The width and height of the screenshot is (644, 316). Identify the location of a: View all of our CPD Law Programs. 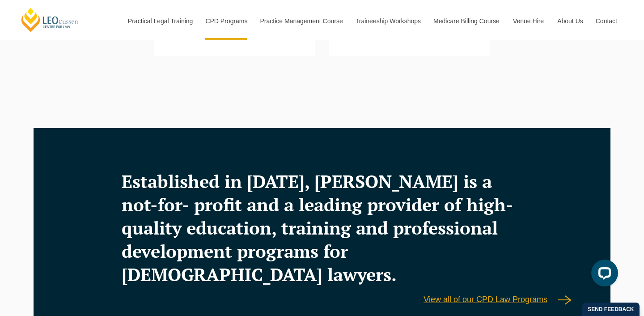
(322, 300).